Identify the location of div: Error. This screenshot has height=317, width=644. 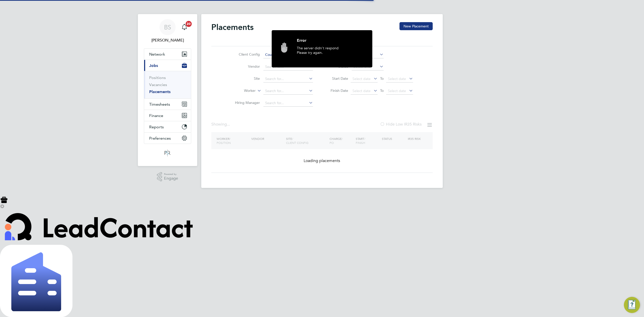
(331, 41).